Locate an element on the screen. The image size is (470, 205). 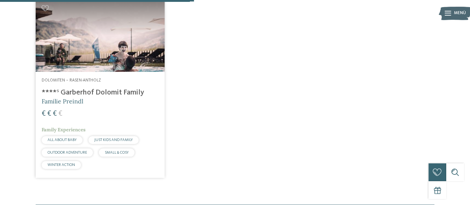
span: SMALL & COSY is located at coordinates (117, 152).